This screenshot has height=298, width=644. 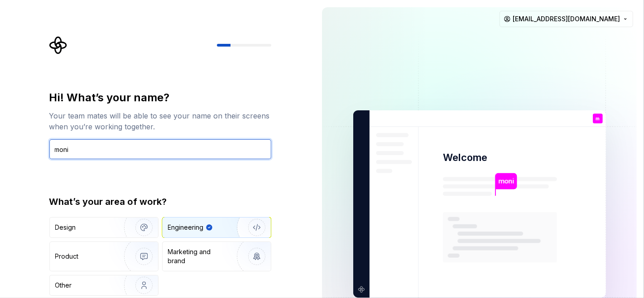 What do you see at coordinates (66, 227) in the screenshot?
I see `div: Design` at bounding box center [66, 227].